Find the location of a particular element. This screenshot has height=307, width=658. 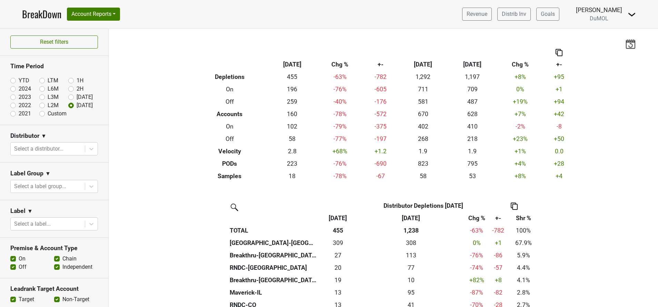

td: -2 % is located at coordinates (520, 127).